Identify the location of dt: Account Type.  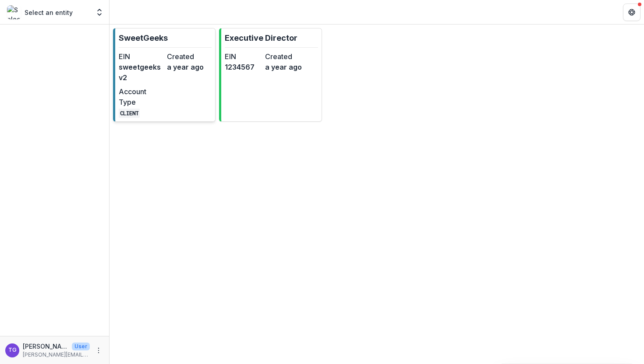
(141, 97).